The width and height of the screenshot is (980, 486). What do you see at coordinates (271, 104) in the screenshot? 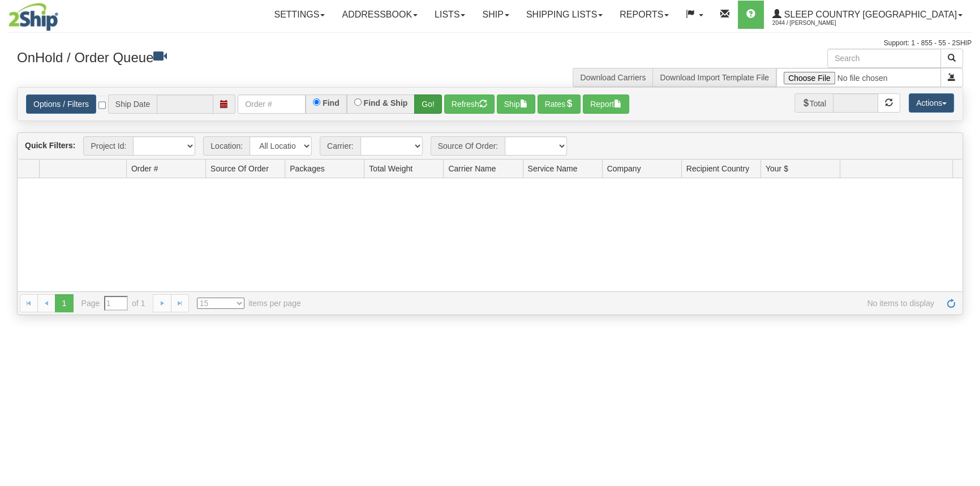
I see `input: Order #` at bounding box center [271, 104].